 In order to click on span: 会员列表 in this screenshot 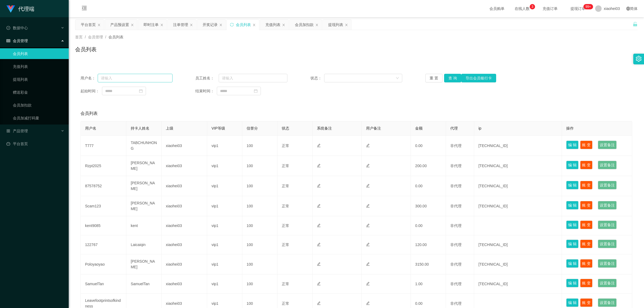, I will do `click(116, 37)`.